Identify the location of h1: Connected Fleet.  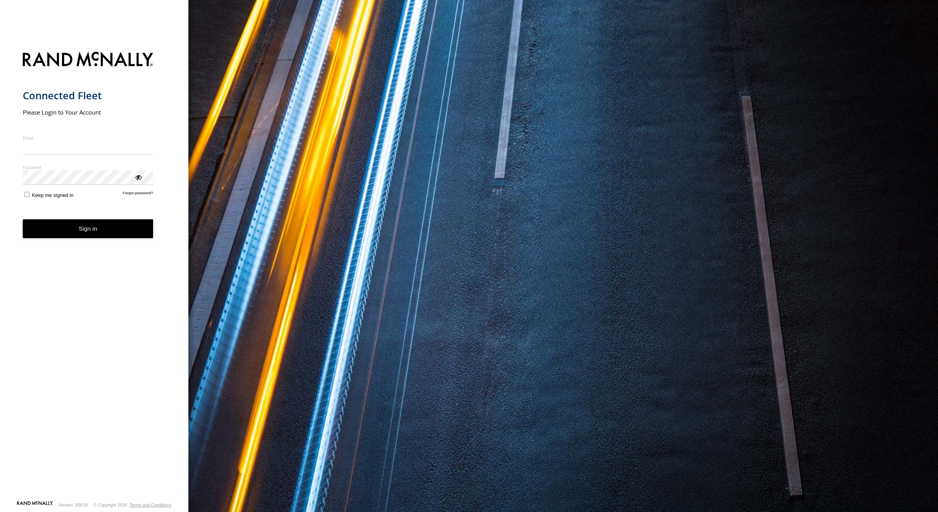
(88, 95).